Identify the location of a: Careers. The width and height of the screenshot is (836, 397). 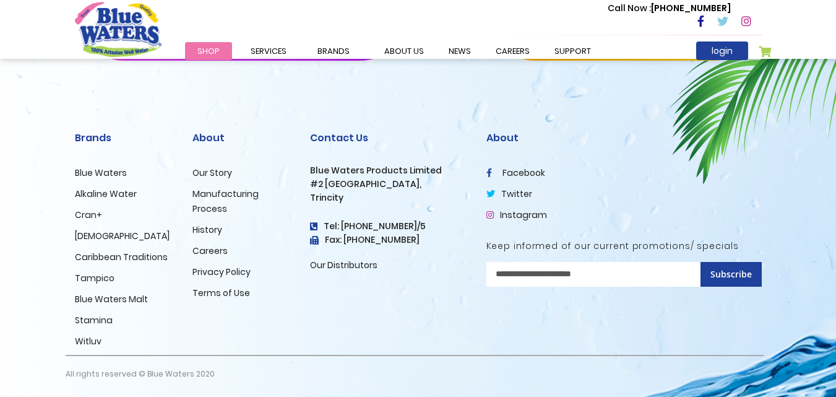
(210, 251).